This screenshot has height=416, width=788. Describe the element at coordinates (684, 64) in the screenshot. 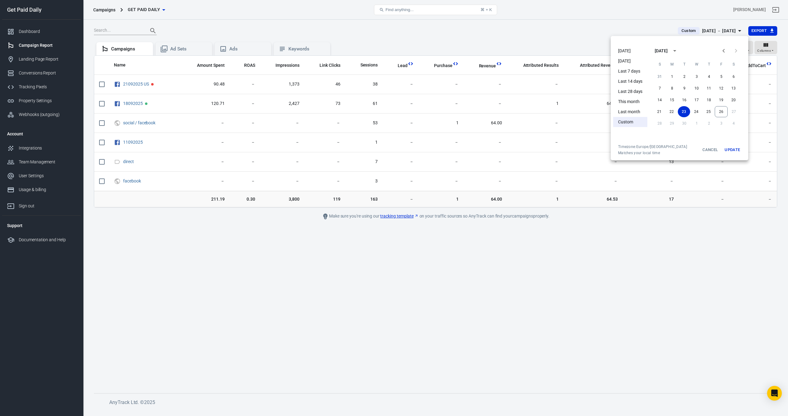

I see `span: Tuesday` at that location.